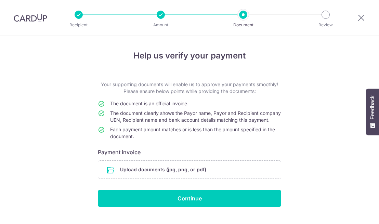 This screenshot has width=379, height=224. I want to click on button: Feedback - Show survey, so click(372, 112).